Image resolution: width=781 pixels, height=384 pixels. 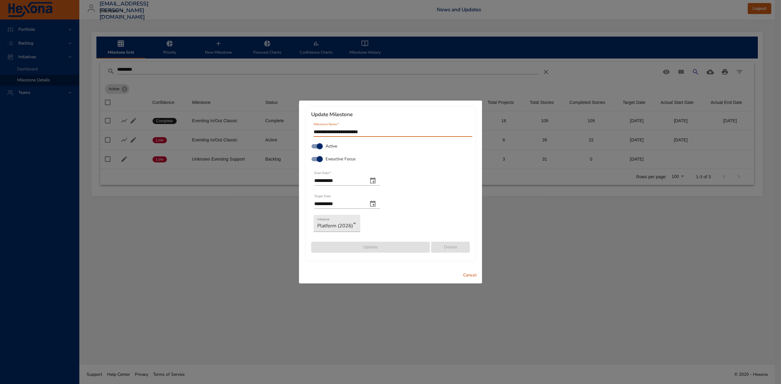 I want to click on label: Milestone Name, so click(x=326, y=124).